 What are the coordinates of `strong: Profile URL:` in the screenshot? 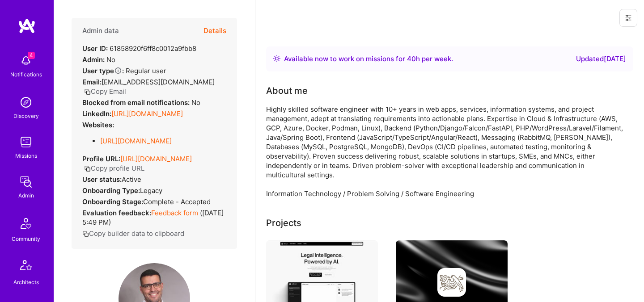 It's located at (101, 159).